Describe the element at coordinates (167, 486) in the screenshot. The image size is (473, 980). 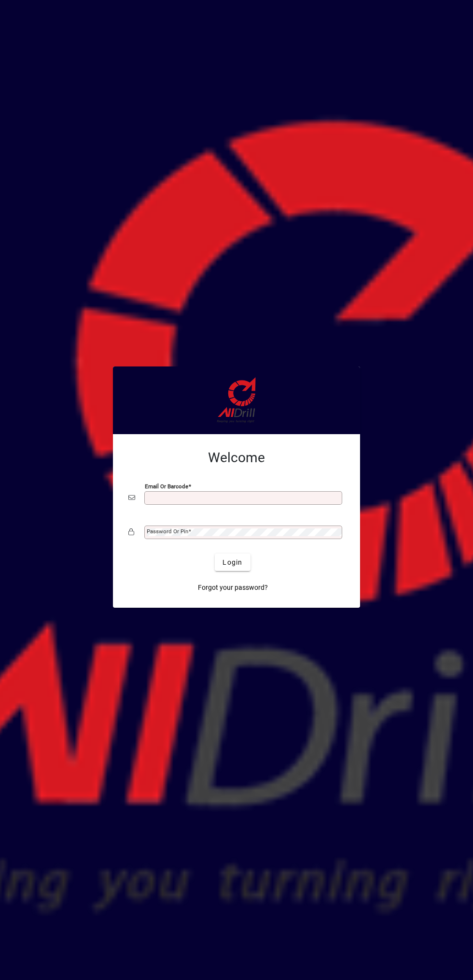
I see `mat-label: Email or Barcode` at that location.